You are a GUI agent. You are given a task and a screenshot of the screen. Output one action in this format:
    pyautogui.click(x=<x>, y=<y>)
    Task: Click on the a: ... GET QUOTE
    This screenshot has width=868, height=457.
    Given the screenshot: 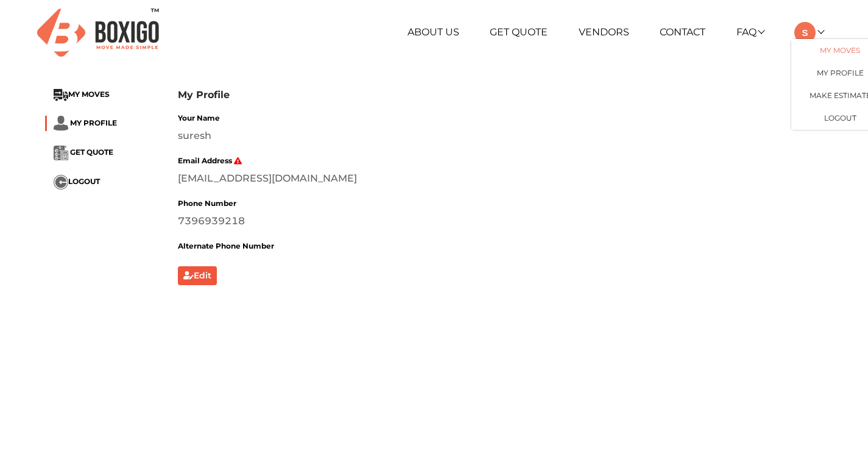 What is the action you would take?
    pyautogui.click(x=83, y=152)
    